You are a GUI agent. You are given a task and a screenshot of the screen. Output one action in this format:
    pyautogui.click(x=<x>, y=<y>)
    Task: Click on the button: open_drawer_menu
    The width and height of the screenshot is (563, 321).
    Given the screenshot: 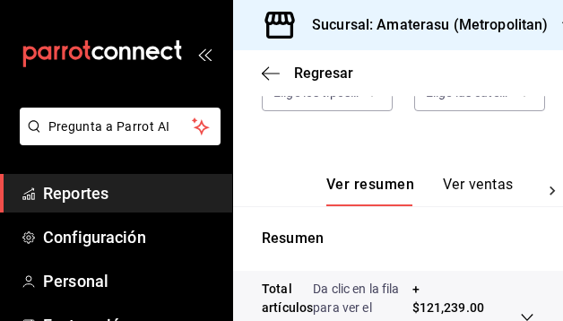 What is the action you would take?
    pyautogui.click(x=205, y=54)
    